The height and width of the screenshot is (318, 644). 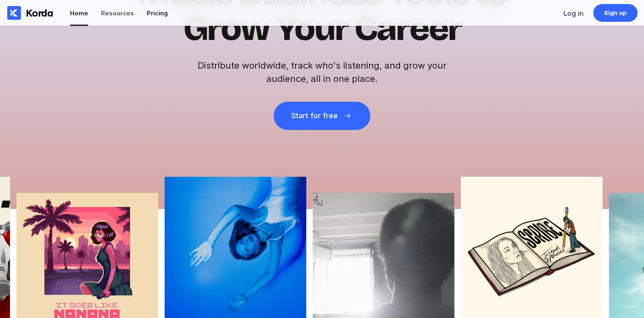 I want to click on div: Home, so click(x=79, y=13).